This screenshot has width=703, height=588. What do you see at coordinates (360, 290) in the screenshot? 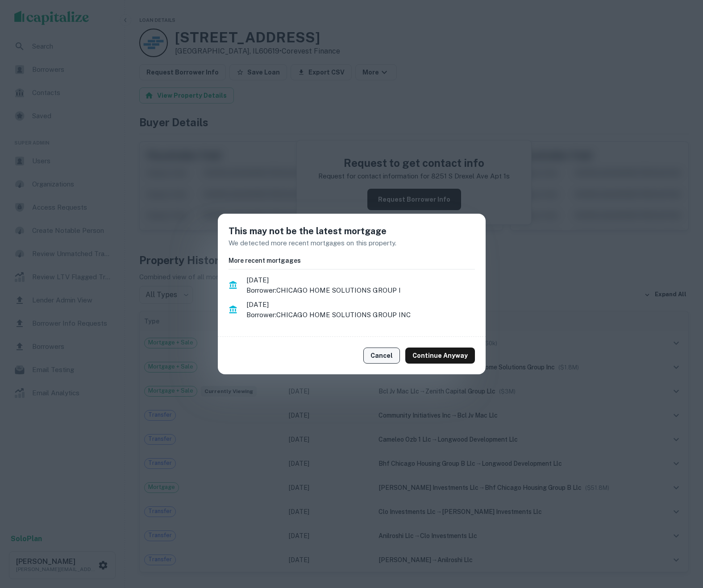
I see `p: Borrower: CHICAGO HOME SOLUTIONS GROUP I` at bounding box center [360, 290].